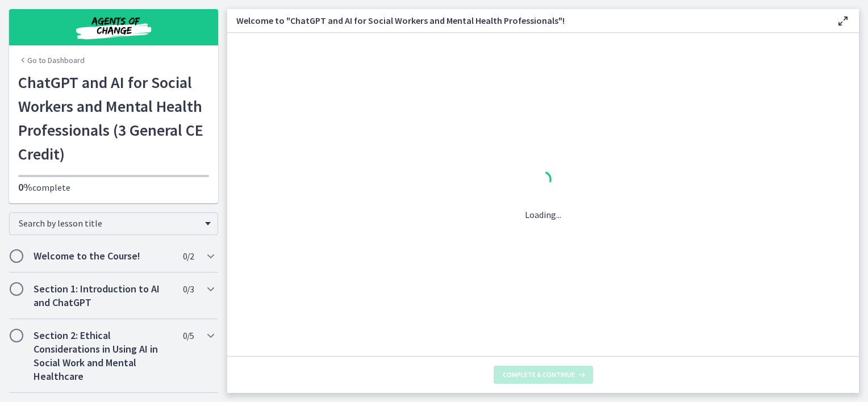 This screenshot has width=868, height=402. Describe the element at coordinates (527, 20) in the screenshot. I see `h3: Welcome to "ChatGPT and AI for Social Workers and Mental Health Professionals"!` at that location.